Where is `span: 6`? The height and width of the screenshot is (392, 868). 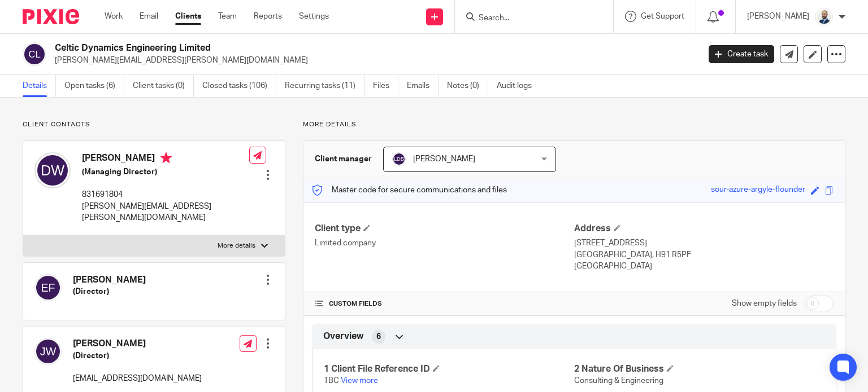
span: 6 is located at coordinates (379, 337).